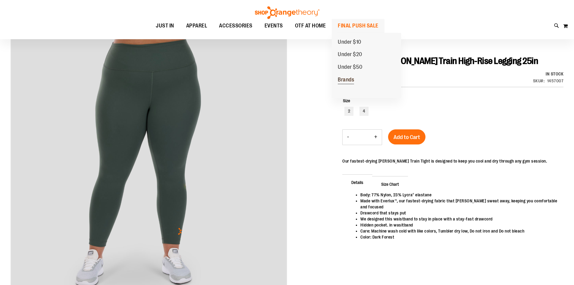 This screenshot has width=574, height=285. Describe the element at coordinates (539, 81) in the screenshot. I see `strong: SKU` at that location.